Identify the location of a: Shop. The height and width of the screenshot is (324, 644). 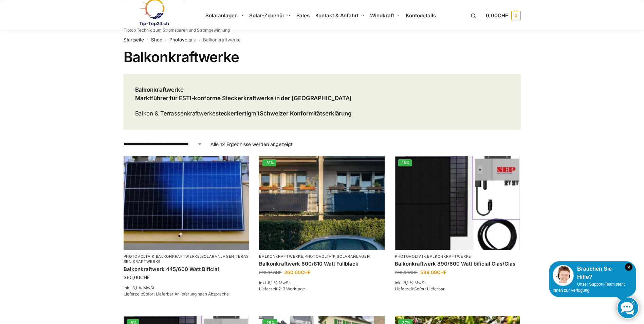
(157, 40).